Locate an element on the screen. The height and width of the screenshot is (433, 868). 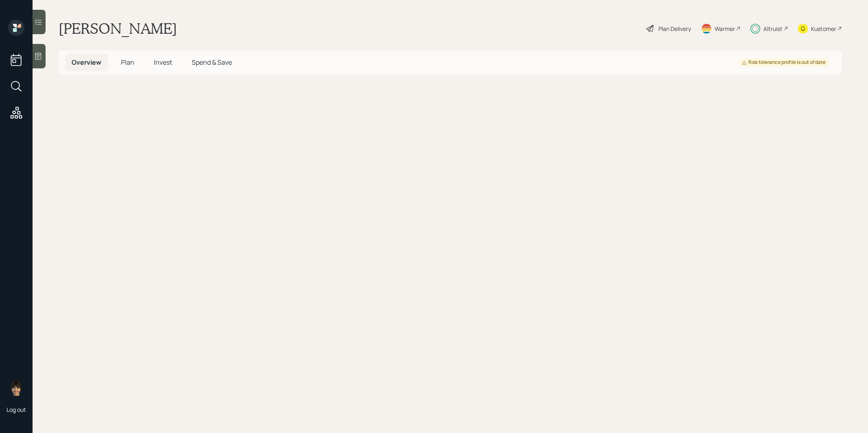
div: Risk tolerance profile is out of date is located at coordinates (784, 62).